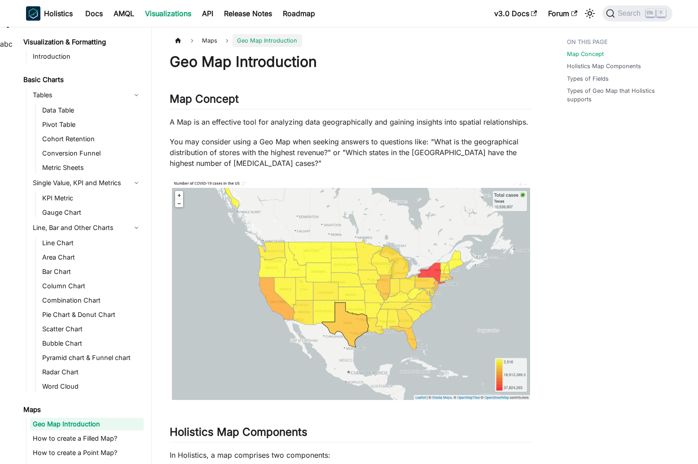 The width and height of the screenshot is (698, 464). What do you see at coordinates (587, 79) in the screenshot?
I see `a: Types of Fields` at bounding box center [587, 79].